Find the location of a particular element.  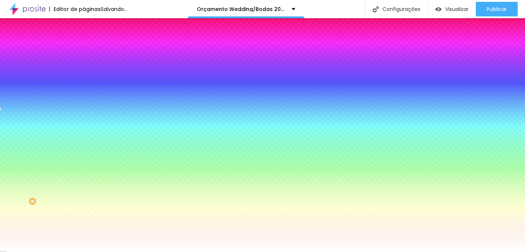

span: Visualizar is located at coordinates (457, 9).